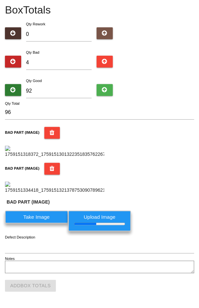 Image resolution: width=199 pixels, height=308 pixels. What do you see at coordinates (20, 237) in the screenshot?
I see `label: Defect Description` at bounding box center [20, 237].